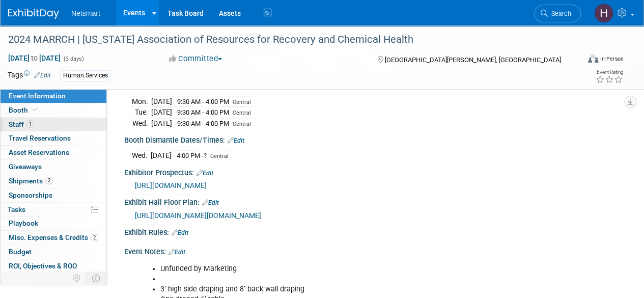  Describe the element at coordinates (195, 58) in the screenshot. I see `button: Committed` at that location.